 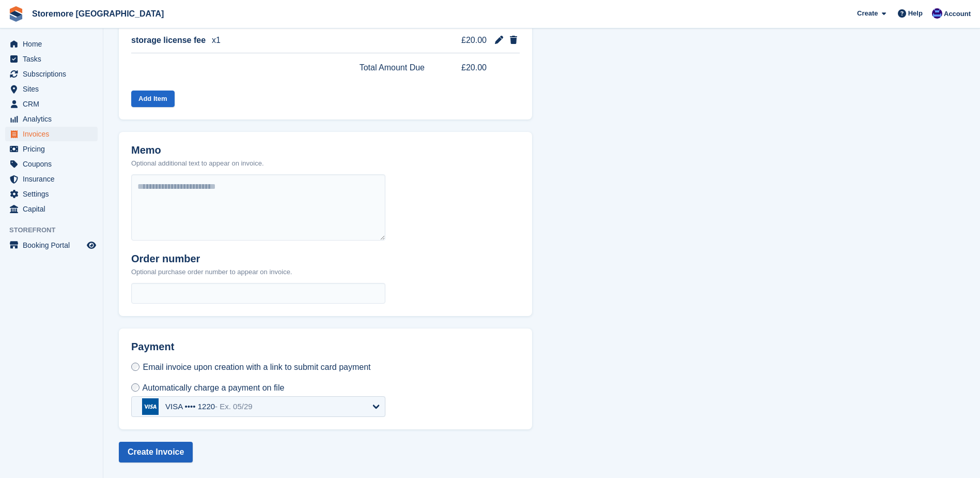 What do you see at coordinates (957, 14) in the screenshot?
I see `span: Account` at bounding box center [957, 14].